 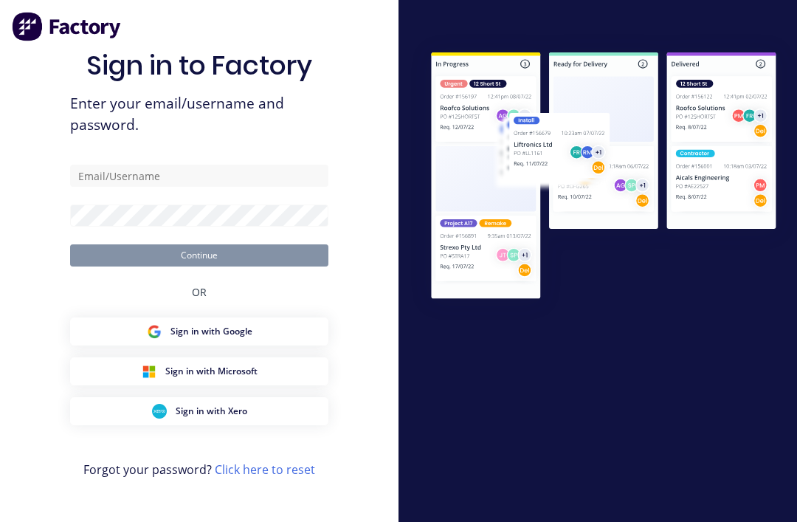 I want to click on span: Enter your email/username and password., so click(x=199, y=114).